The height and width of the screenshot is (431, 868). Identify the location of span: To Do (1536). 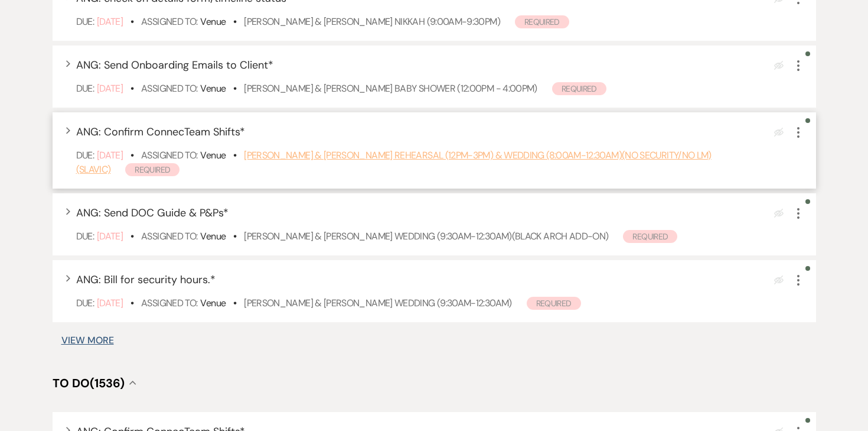
(89, 383).